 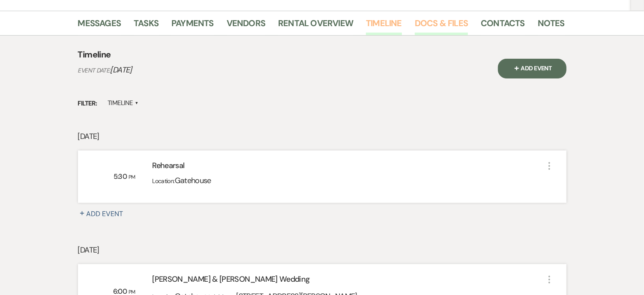 What do you see at coordinates (123, 103) in the screenshot?
I see `label: Timeline` at bounding box center [123, 103].